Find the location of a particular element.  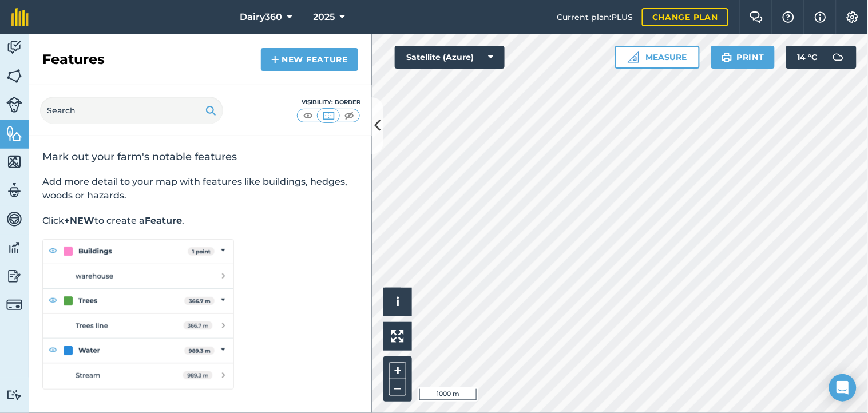

span: Current plan : PLUS is located at coordinates (595, 17).